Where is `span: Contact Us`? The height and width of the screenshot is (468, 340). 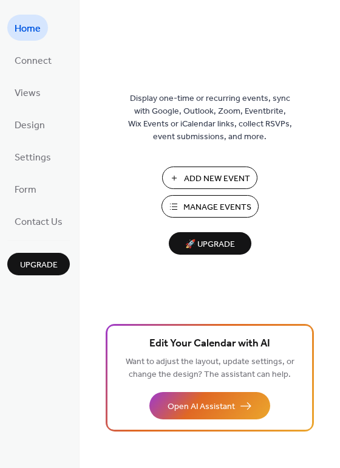
span: Contact Us is located at coordinates (38, 222).